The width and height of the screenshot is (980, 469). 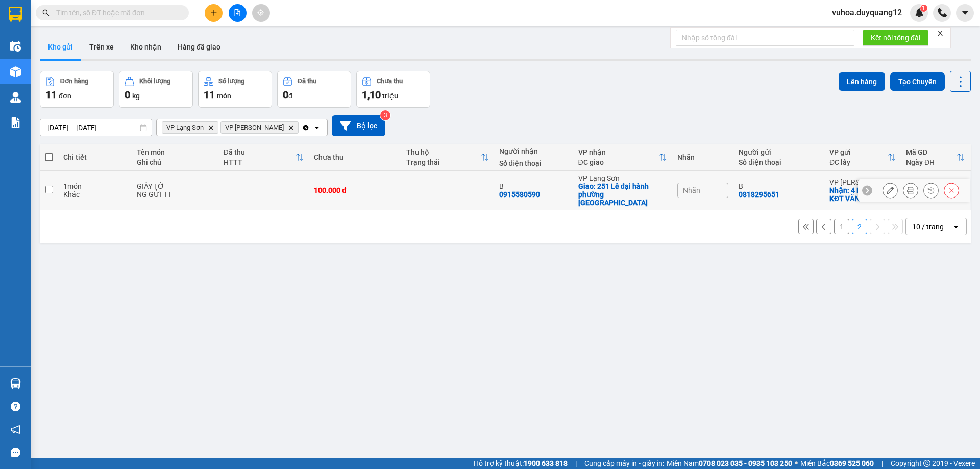 What do you see at coordinates (155, 81) in the screenshot?
I see `div: Khối lượng` at bounding box center [155, 81].